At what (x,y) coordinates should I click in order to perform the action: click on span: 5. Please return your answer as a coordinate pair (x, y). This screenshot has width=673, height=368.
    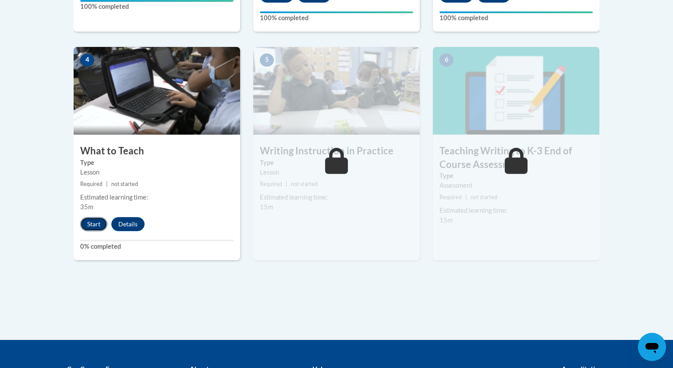
    Looking at the image, I should click on (267, 60).